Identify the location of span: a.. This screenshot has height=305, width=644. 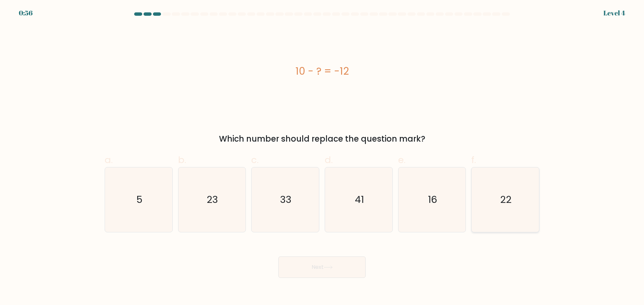
(109, 160).